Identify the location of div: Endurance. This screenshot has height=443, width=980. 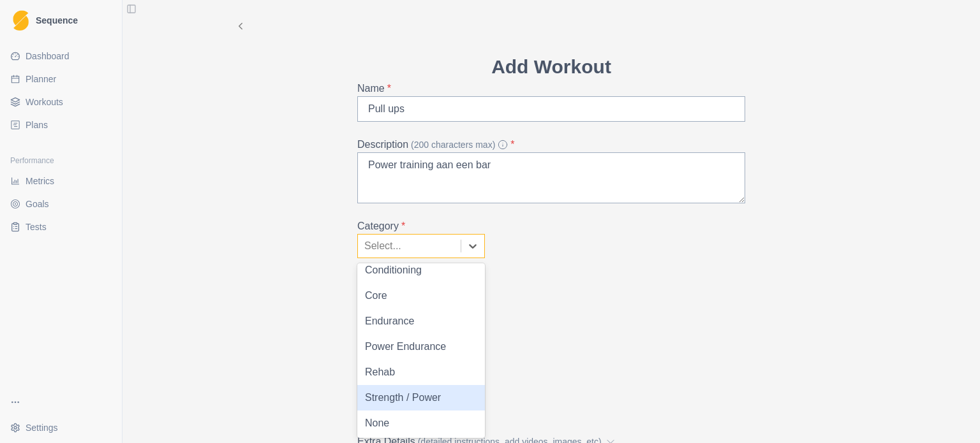
(421, 321).